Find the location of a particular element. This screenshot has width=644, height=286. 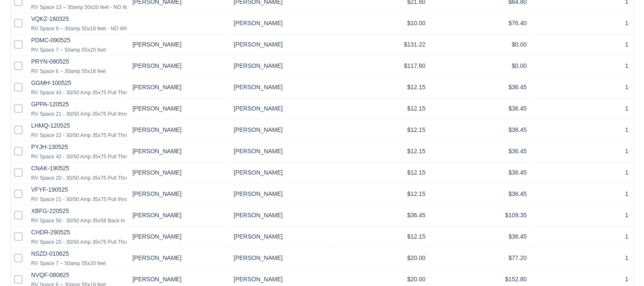

div: RV Space 6 ~ 30amp 55x18 feet is located at coordinates (68, 72).